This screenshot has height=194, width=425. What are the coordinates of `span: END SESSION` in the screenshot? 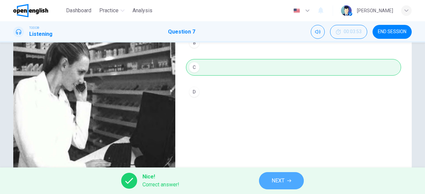 It's located at (393, 32).